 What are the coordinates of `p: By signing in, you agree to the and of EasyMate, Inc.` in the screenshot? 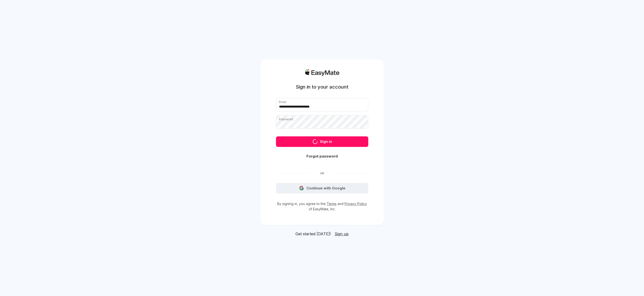 It's located at (322, 207).